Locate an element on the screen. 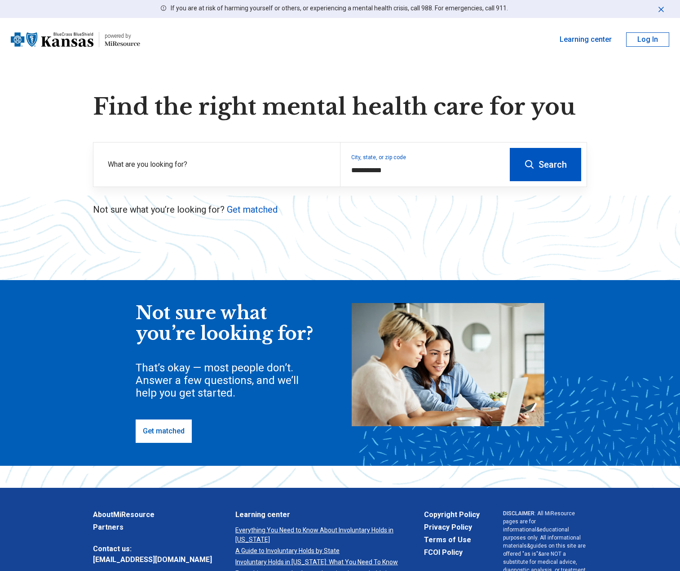 The image size is (680, 571). div: That’s okay — most people don’t. Answer a few questions, and we’ll help you get started. is located at coordinates (226, 380).